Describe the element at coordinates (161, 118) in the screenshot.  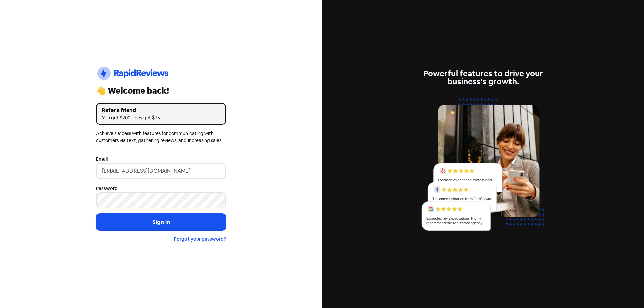
I see `div: You get $200, they get $75.` at that location.